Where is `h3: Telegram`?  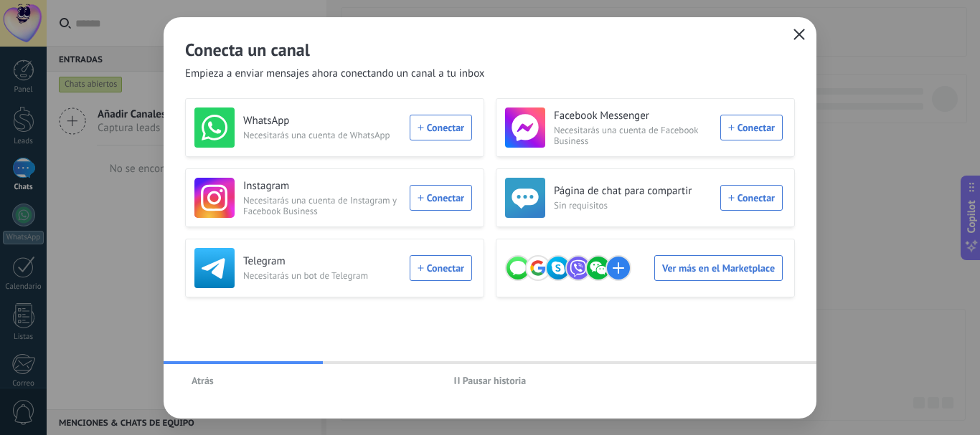 h3: Telegram is located at coordinates (322, 261).